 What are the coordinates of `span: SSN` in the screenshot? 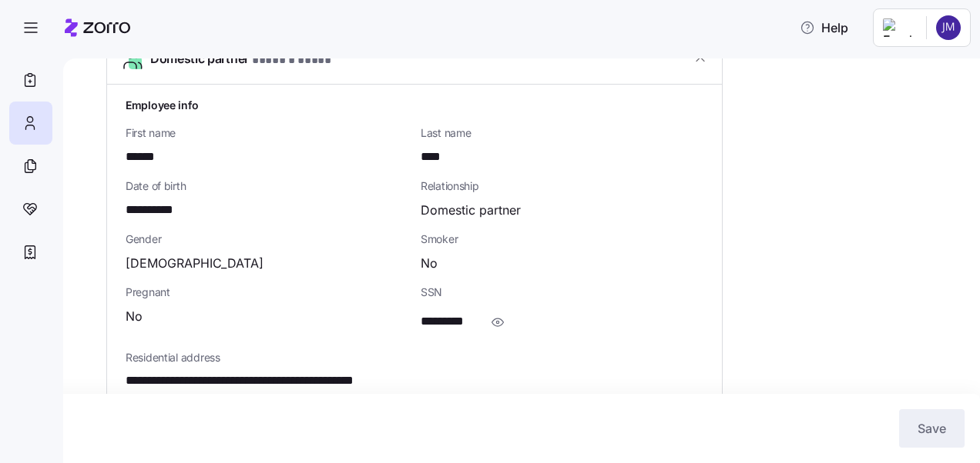 It's located at (561, 293).